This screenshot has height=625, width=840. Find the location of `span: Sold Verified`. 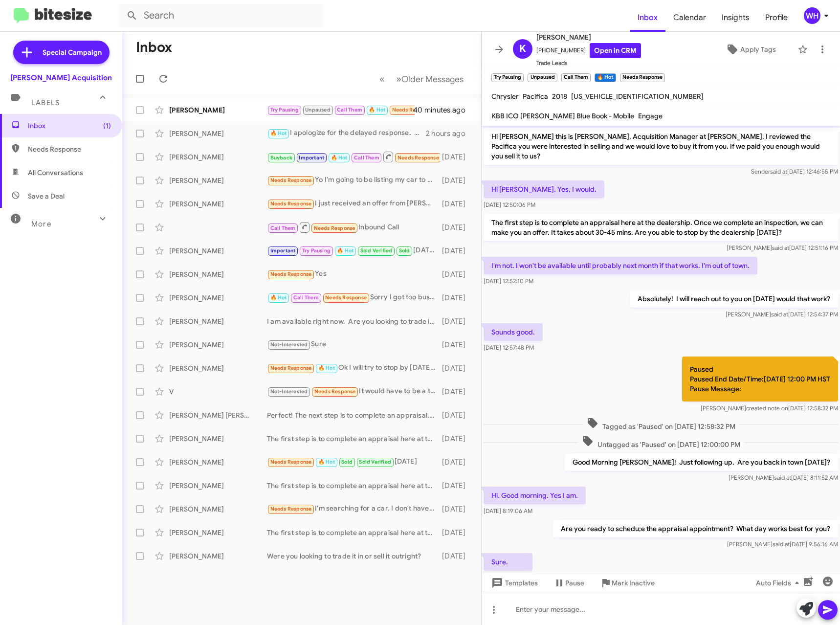

span: Sold Verified is located at coordinates (377, 251).